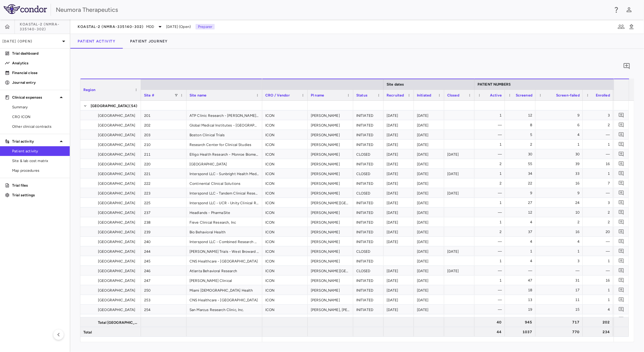  What do you see at coordinates (45, 26) in the screenshot?
I see `span: KOASTAL-2 (NMRA-335140-302)` at bounding box center [45, 26].